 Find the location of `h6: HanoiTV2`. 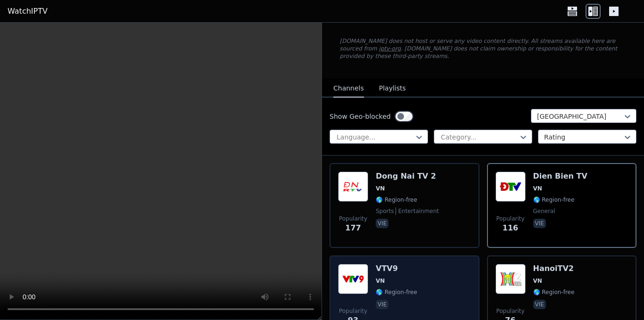

h6: HanoiTV2 is located at coordinates (554, 269).